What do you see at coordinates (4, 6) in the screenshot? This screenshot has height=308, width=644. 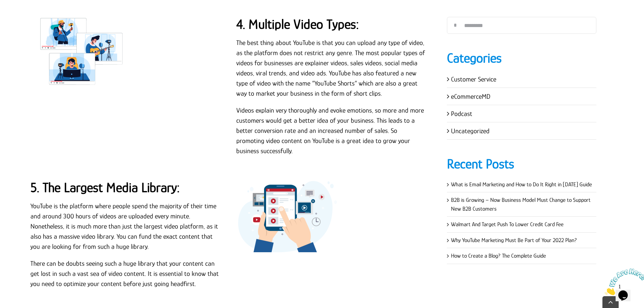 I see `span: 1` at bounding box center [4, 6].